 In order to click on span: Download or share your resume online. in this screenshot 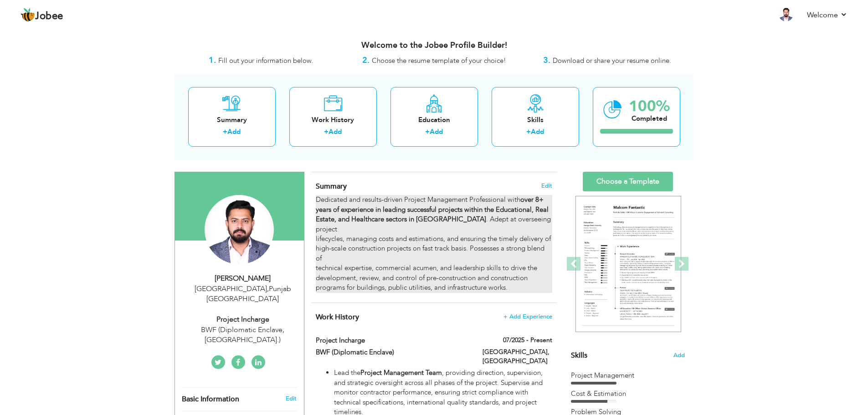, I will do `click(612, 61)`.